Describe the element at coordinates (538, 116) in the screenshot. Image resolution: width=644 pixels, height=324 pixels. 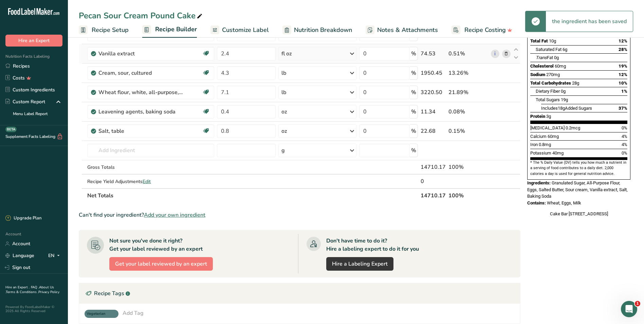
I see `span: Protein` at that location.